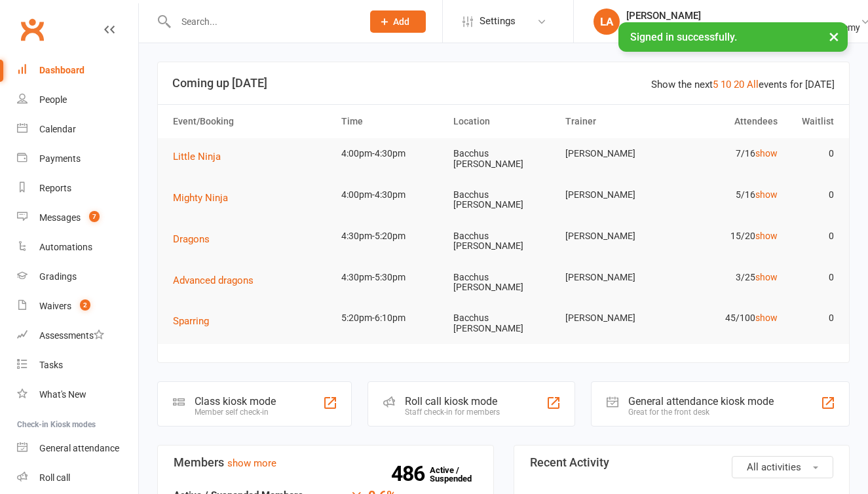  I want to click on div: Dashboard, so click(61, 70).